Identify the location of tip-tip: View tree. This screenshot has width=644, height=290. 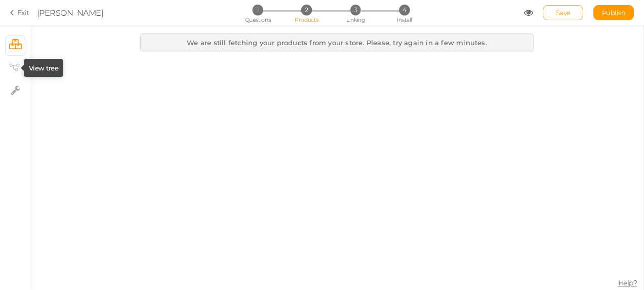
(43, 68).